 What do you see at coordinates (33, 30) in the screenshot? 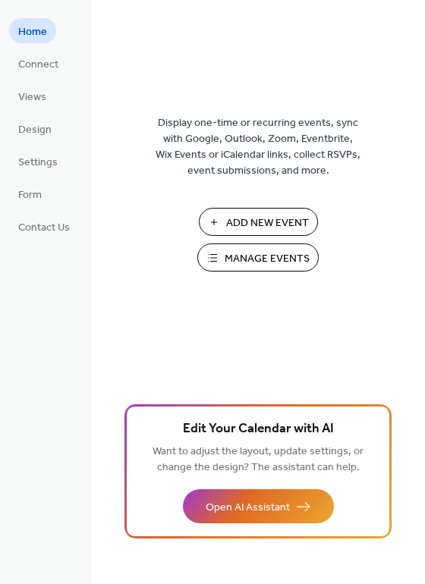
I see `a: Home` at bounding box center [33, 30].